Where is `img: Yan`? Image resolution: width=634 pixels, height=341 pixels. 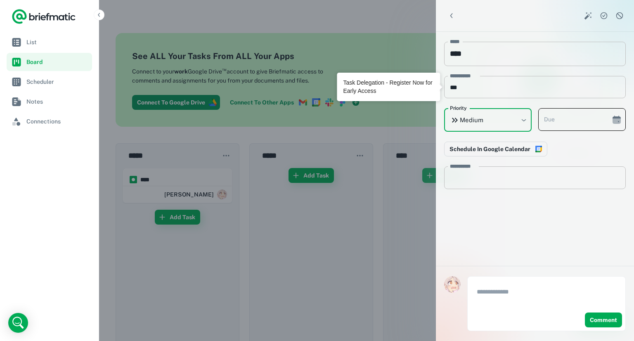 img: Yan is located at coordinates (452, 284).